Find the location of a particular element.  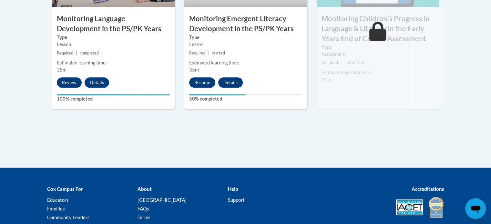

a: Educators is located at coordinates (58, 200).